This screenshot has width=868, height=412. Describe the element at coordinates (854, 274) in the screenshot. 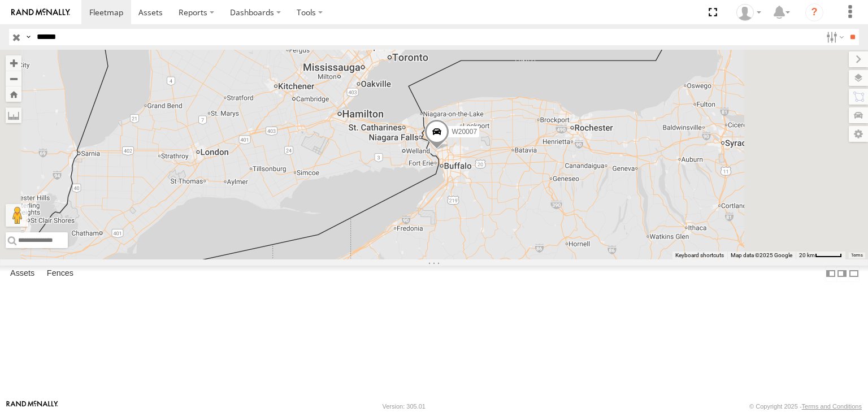

I see `label: Hide Summary Table` at that location.